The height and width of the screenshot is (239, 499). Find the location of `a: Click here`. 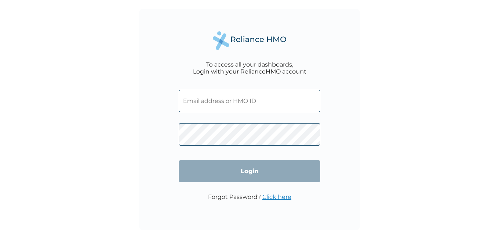

a: Click here is located at coordinates (277, 197).